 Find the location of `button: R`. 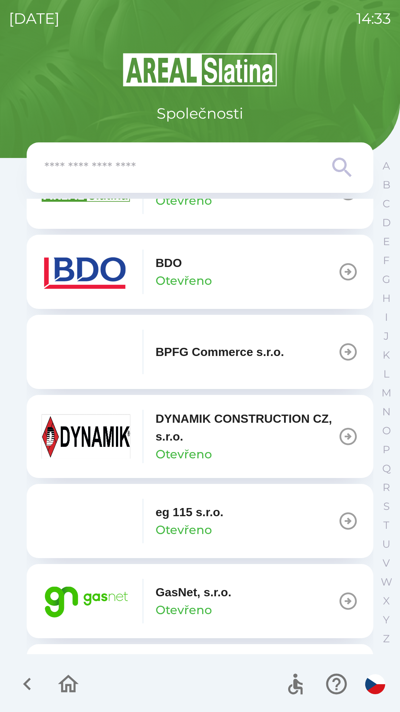

button: R is located at coordinates (387, 487).